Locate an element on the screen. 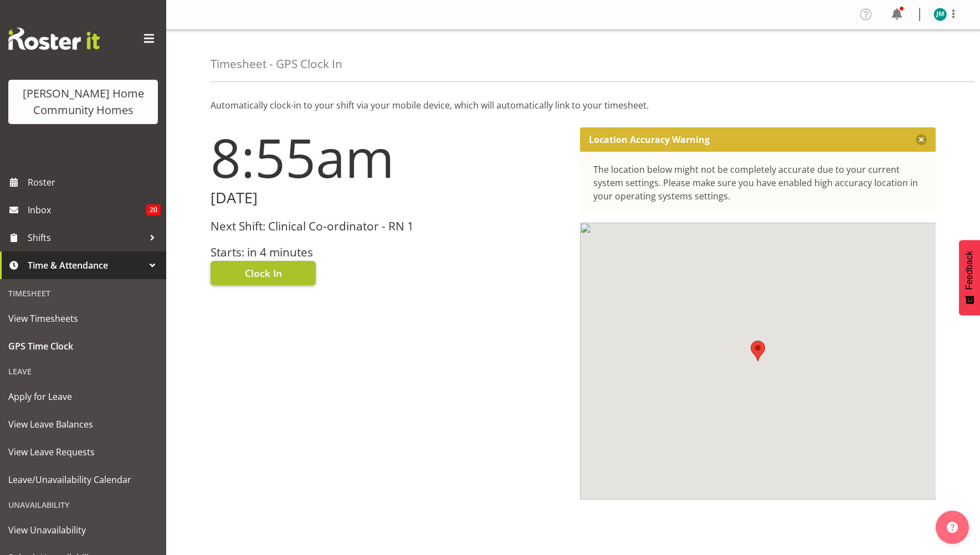 The width and height of the screenshot is (980, 555). h3: Next Shift: Clinical Co-ordinator - RN 1 is located at coordinates (389, 226).